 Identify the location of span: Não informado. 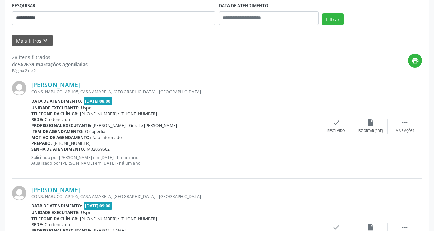
(107, 137).